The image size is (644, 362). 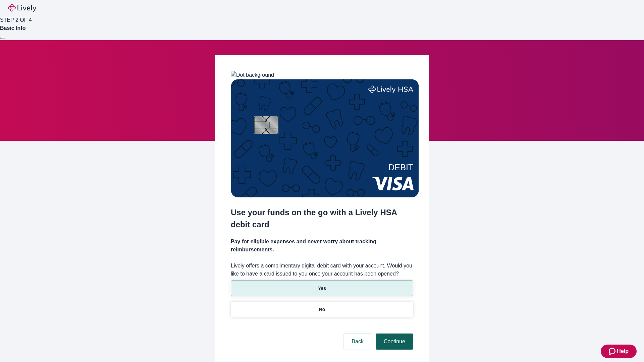 What do you see at coordinates (322, 289) in the screenshot?
I see `p: Yes` at bounding box center [322, 289].